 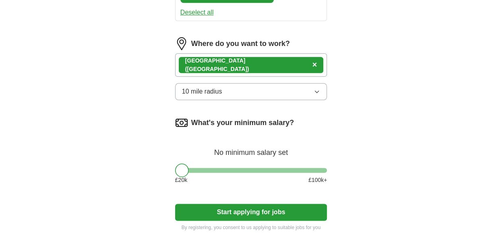 I want to click on img: salary.png, so click(x=182, y=122).